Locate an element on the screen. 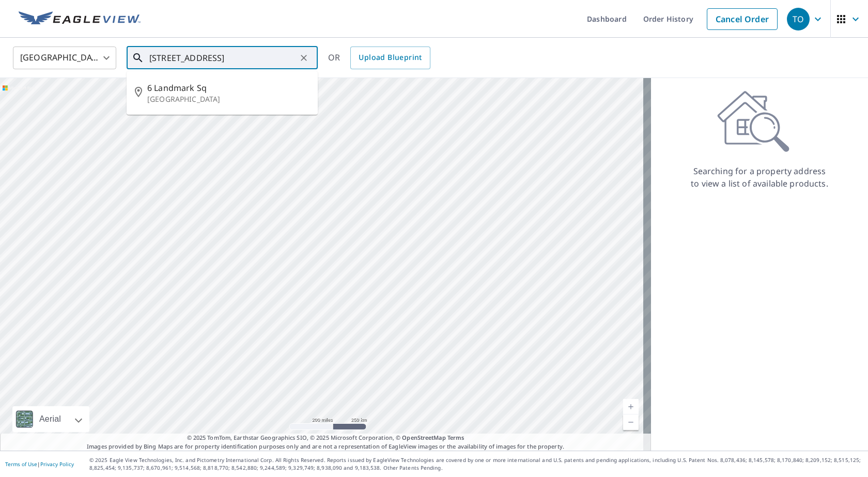  img: EV Logo is located at coordinates (79, 19).